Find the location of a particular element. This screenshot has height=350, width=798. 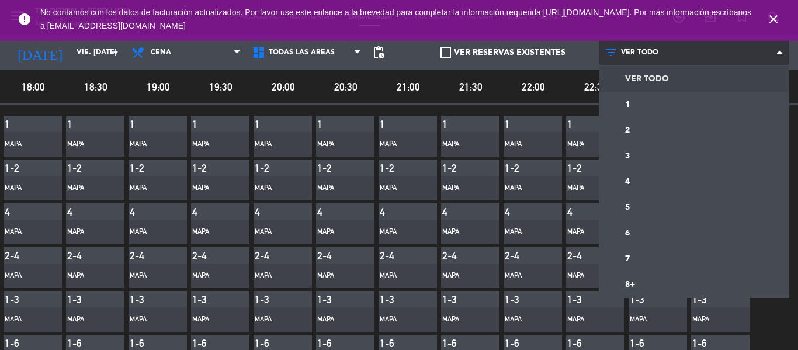

a: 6 is located at coordinates (694, 233).